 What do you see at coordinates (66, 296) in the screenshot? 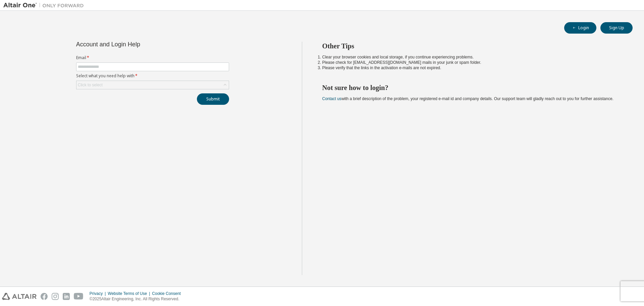
I see `img: linkedin.svg` at bounding box center [66, 296].